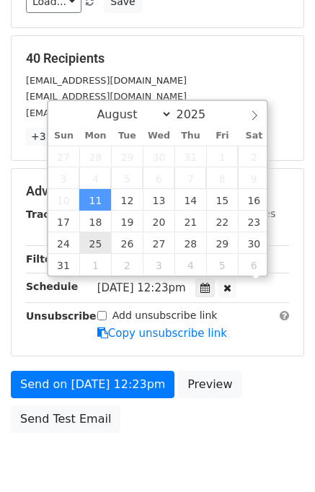 This screenshot has height=492, width=315. I want to click on a: Preview, so click(210, 384).